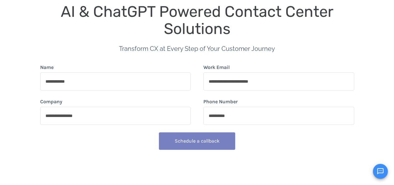 This screenshot has height=185, width=394. Describe the element at coordinates (221, 102) in the screenshot. I see `label: Phone Number` at that location.